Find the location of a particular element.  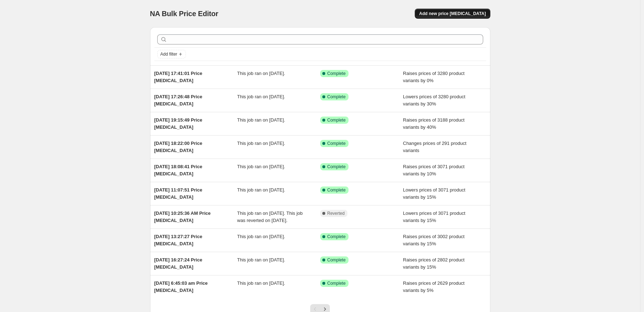

span: Raises prices of 2629 product variants by 5% is located at coordinates (434, 286).